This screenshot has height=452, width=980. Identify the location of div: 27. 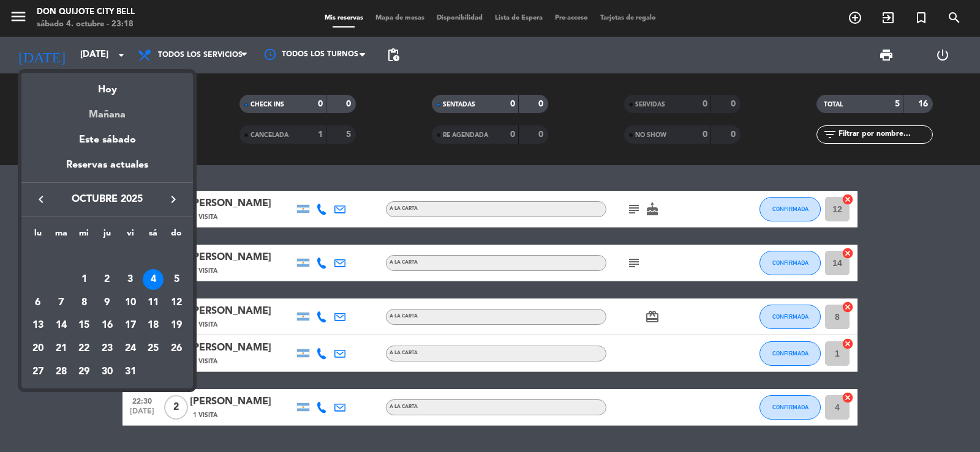
(38, 372).